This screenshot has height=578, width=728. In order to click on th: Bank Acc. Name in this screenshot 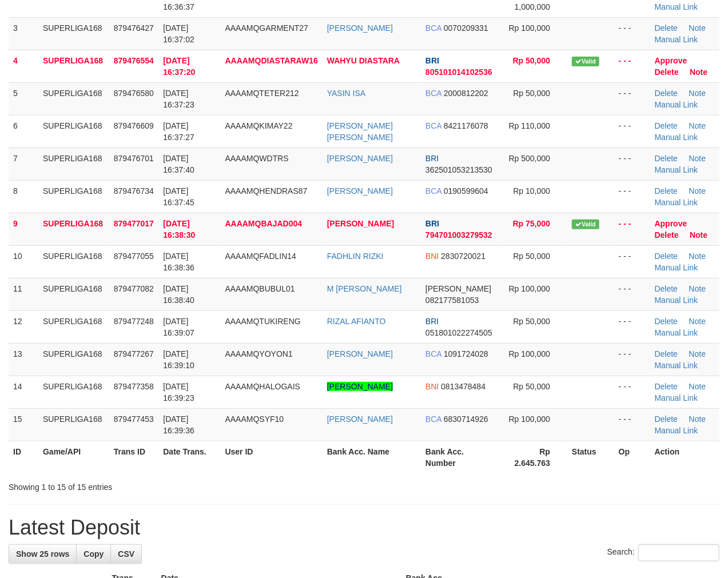, I will do `click(372, 457)`.